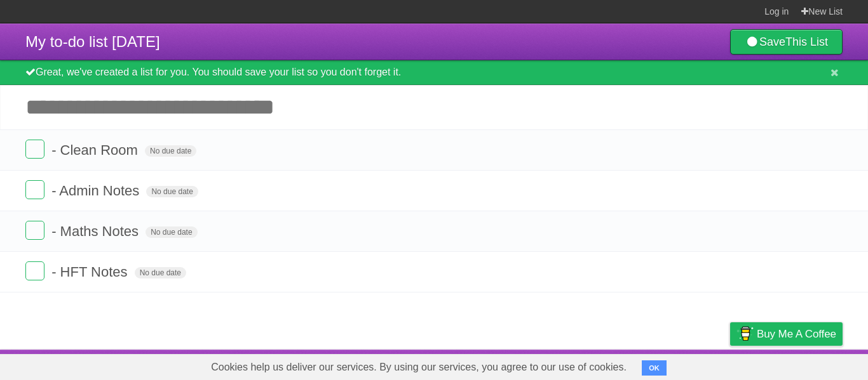 This screenshot has width=868, height=380. Describe the element at coordinates (796, 334) in the screenshot. I see `span: Buy me a coffee` at that location.